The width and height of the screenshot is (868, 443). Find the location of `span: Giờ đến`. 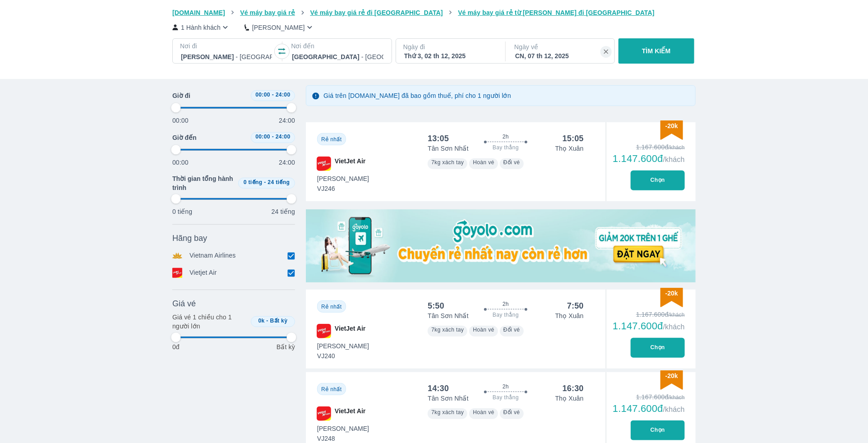

span: Giờ đến is located at coordinates (184, 138).